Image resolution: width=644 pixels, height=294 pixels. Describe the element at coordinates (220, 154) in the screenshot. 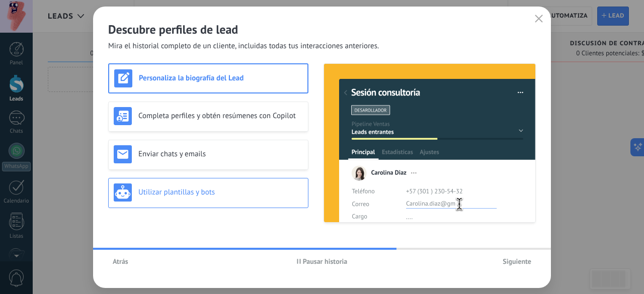

I see `h3: Enviar chats y emails` at that location.